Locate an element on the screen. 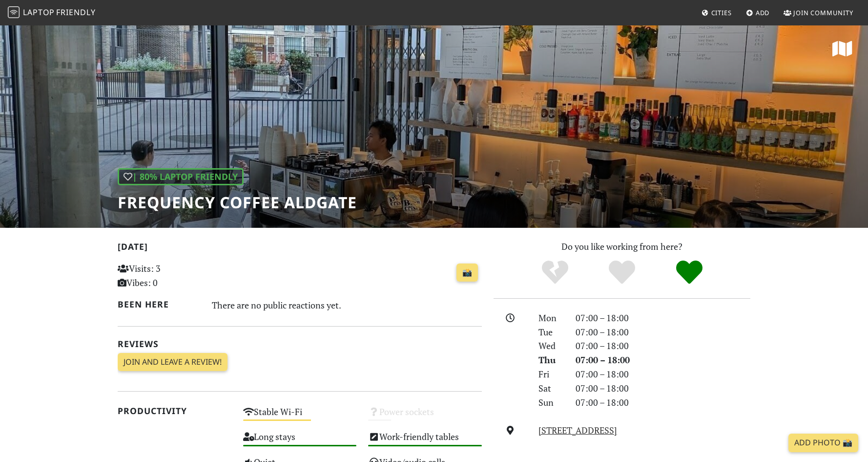  div: No is located at coordinates (555, 272).